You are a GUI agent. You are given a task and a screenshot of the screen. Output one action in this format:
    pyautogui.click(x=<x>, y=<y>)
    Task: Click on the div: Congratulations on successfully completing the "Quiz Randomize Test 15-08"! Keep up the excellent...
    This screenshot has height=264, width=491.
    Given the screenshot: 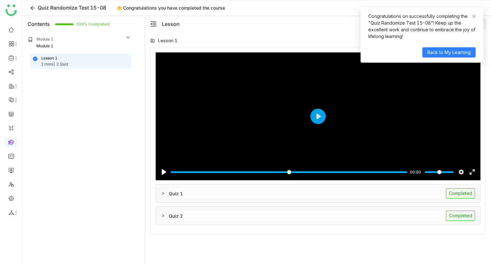 What is the action you would take?
    pyautogui.click(x=422, y=26)
    